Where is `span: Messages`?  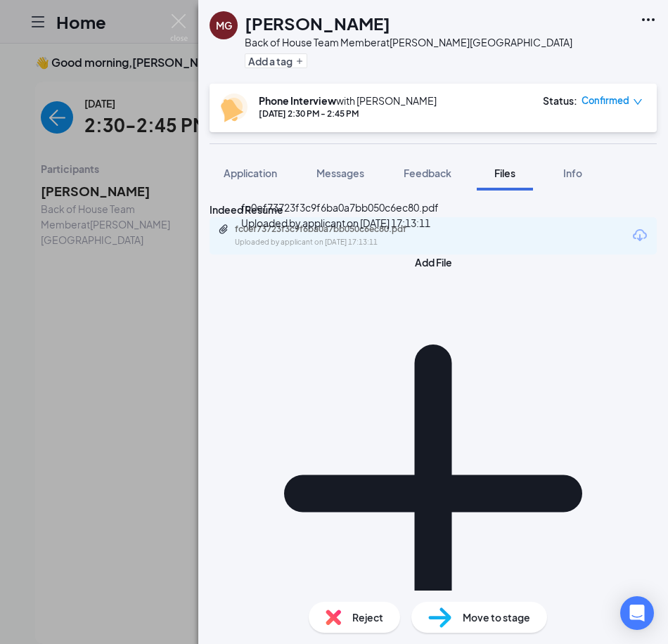 span: Messages is located at coordinates (340, 173).